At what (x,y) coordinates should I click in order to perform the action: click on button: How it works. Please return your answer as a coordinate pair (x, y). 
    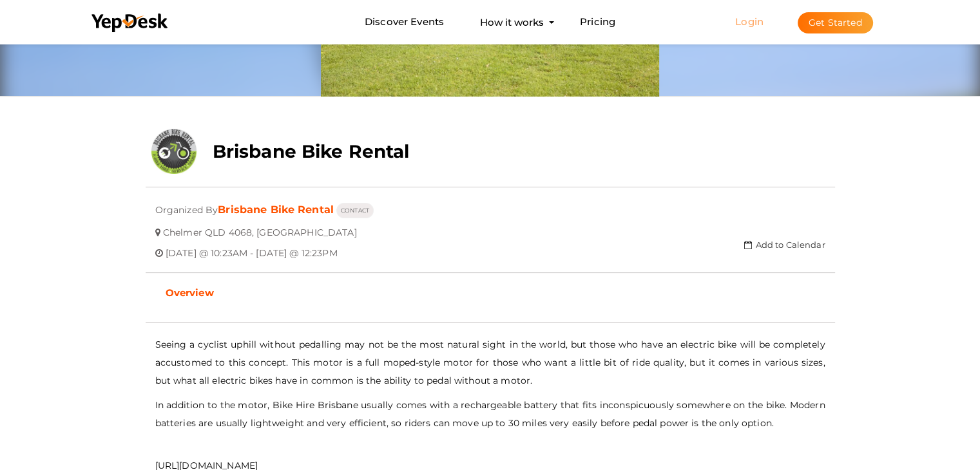
    Looking at the image, I should click on (512, 22).